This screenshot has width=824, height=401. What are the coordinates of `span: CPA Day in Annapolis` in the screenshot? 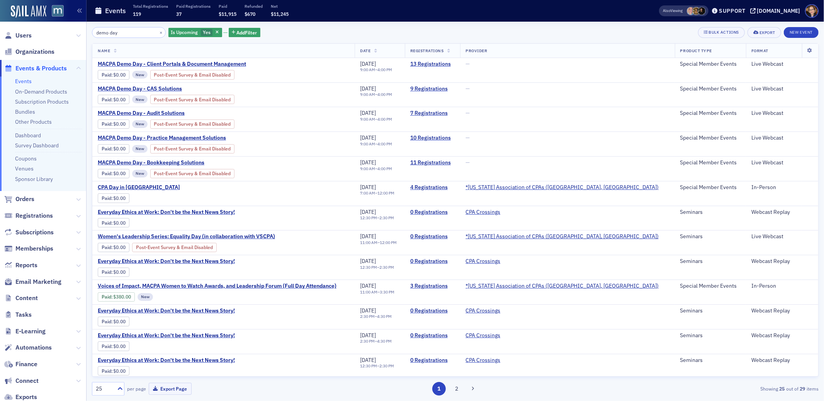 It's located at (163, 187).